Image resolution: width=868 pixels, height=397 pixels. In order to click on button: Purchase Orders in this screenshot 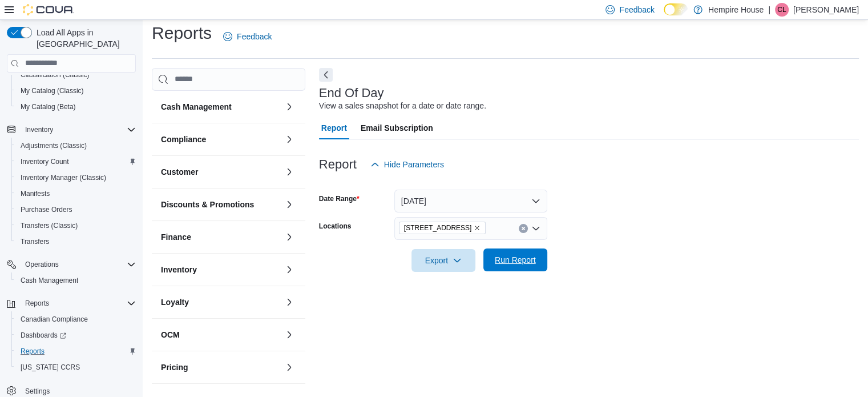, I will do `click(76, 209)`.